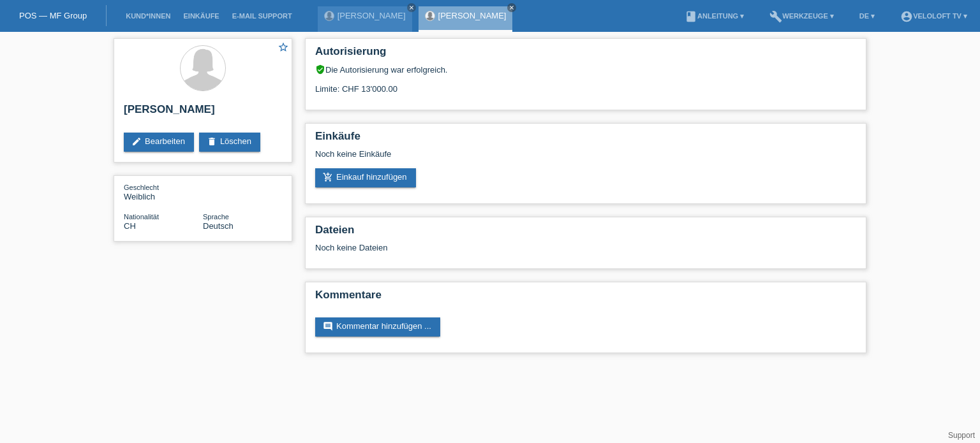 This screenshot has height=443, width=980. What do you see at coordinates (585, 139) in the screenshot?
I see `h2: Einkäufe` at bounding box center [585, 139].